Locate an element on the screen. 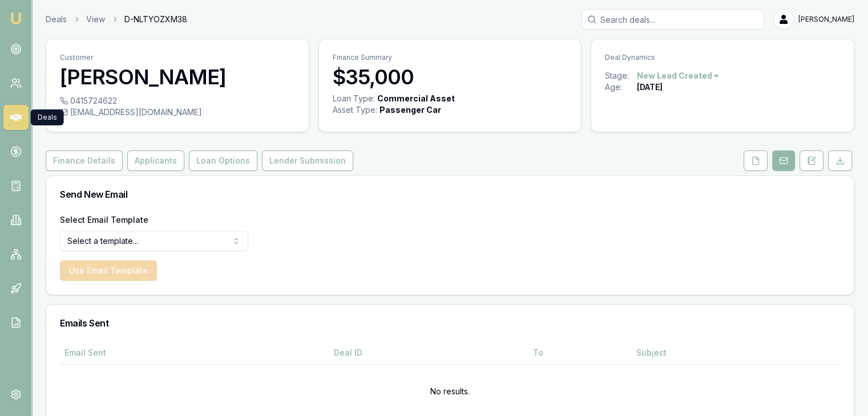  a: Loan Options is located at coordinates (223, 161).